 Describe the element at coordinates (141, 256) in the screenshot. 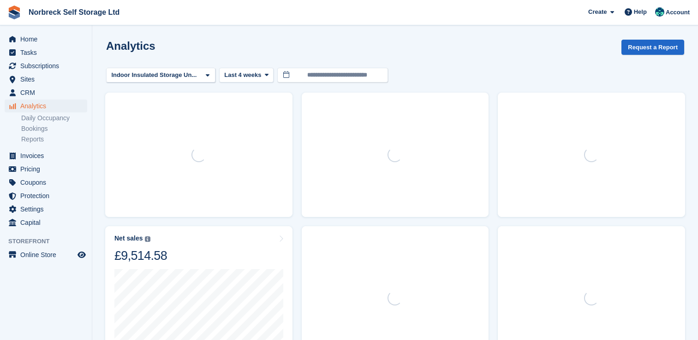

I see `div: £9,514.58` at that location.